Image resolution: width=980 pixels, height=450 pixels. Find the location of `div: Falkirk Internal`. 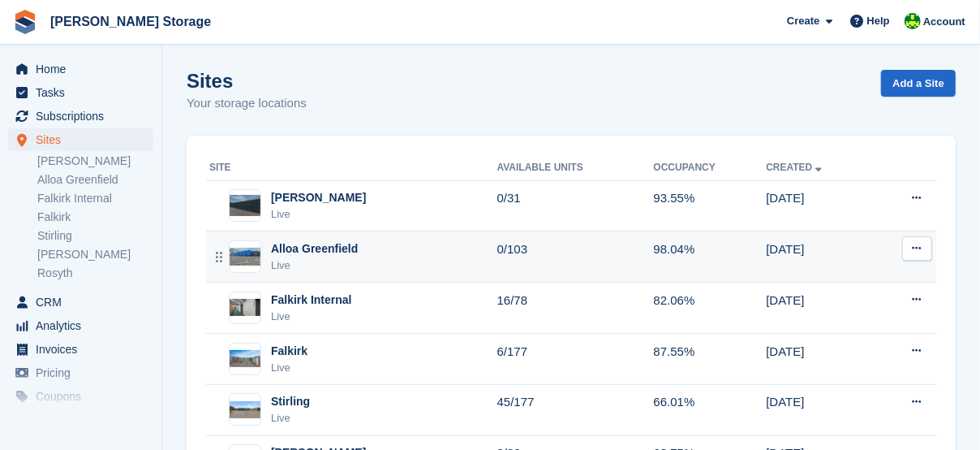

div: Falkirk Internal is located at coordinates (312, 300).